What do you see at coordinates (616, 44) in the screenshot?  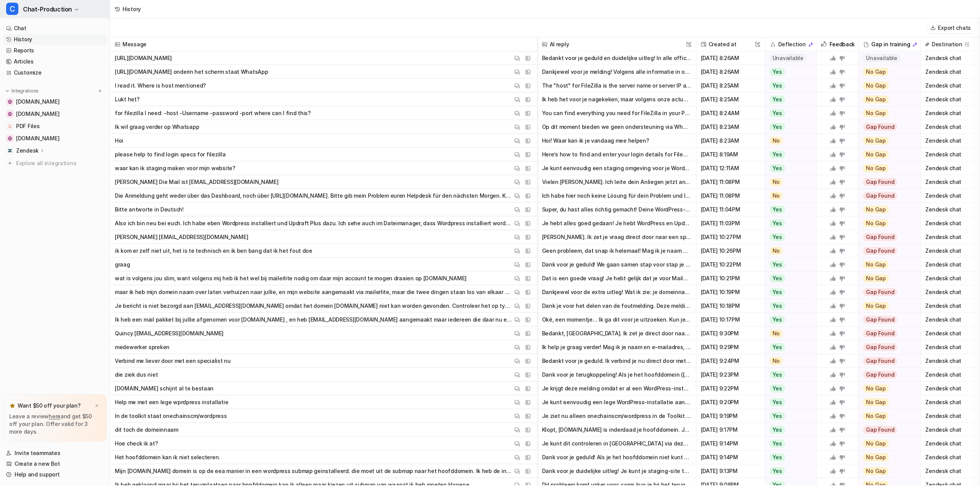 I see `span: AI reply` at bounding box center [616, 44].